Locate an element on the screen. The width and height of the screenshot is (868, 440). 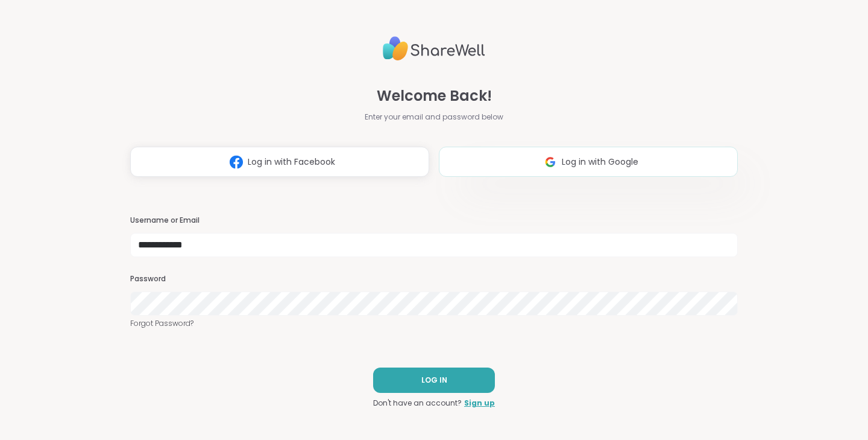
button: LOG IN is located at coordinates (434, 380).